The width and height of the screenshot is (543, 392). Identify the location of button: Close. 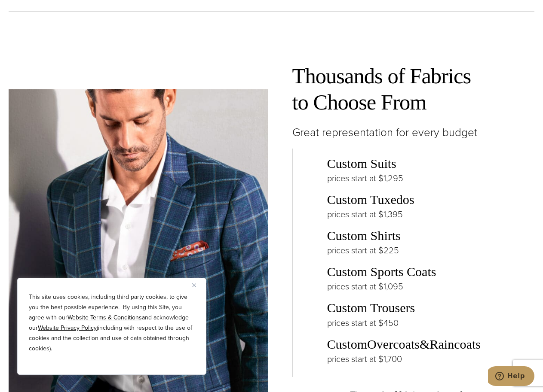
(197, 285).